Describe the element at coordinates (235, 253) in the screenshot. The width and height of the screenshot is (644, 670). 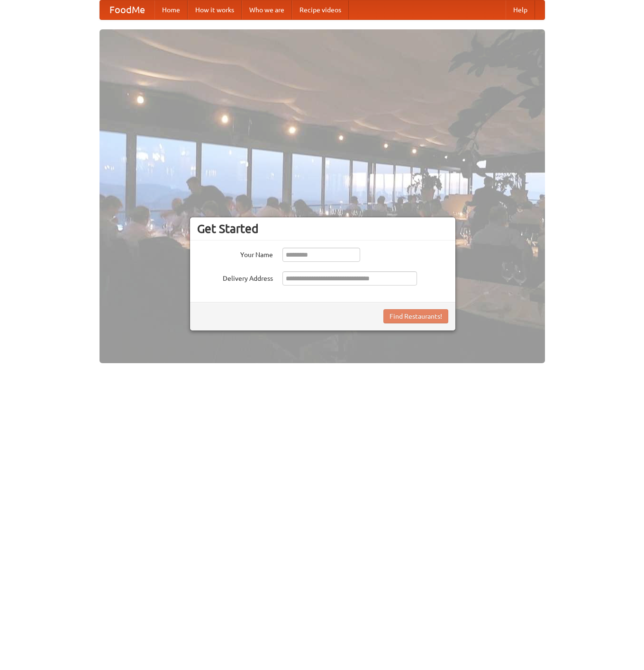
I see `label: Your Name` at that location.